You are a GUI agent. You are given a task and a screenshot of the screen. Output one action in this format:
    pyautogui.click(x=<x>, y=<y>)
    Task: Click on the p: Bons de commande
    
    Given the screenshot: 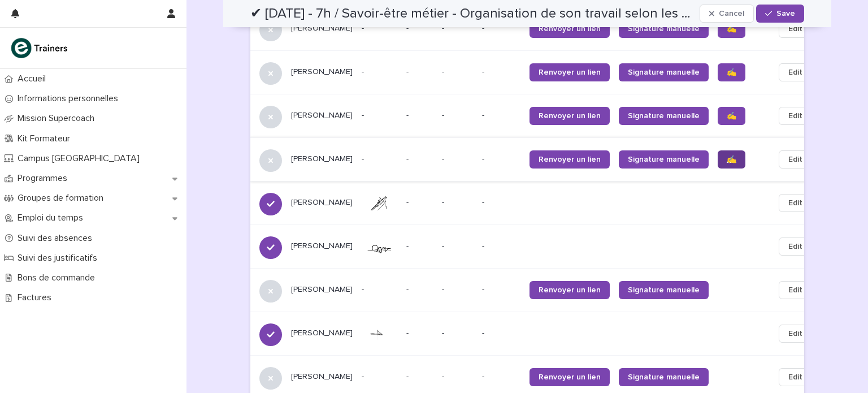 What is the action you would take?
    pyautogui.click(x=58, y=278)
    